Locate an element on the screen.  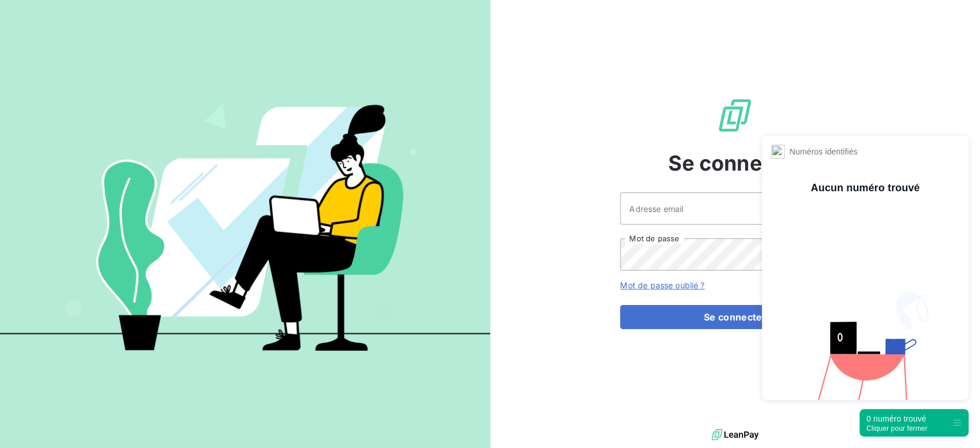
img: logo is located at coordinates (735, 435).